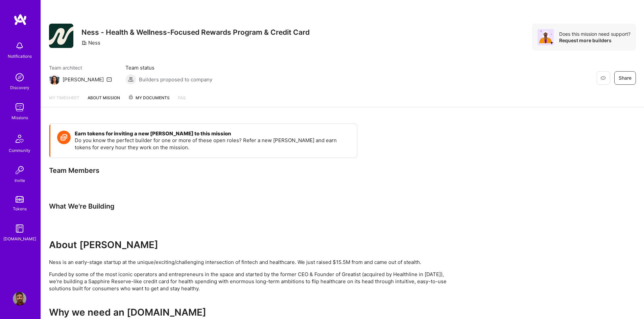 This screenshot has height=319, width=644. What do you see at coordinates (204, 171) in the screenshot?
I see `div: Team Members` at bounding box center [204, 171].